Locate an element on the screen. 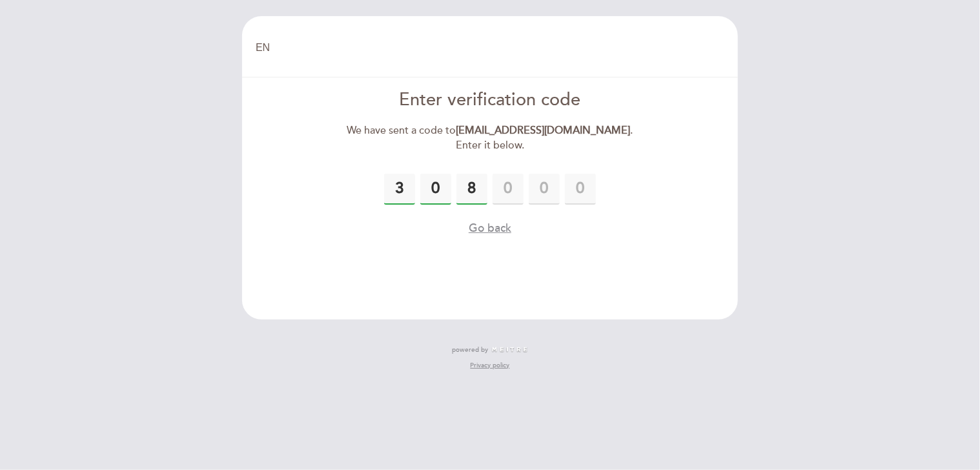  button: Go back is located at coordinates (490, 228).